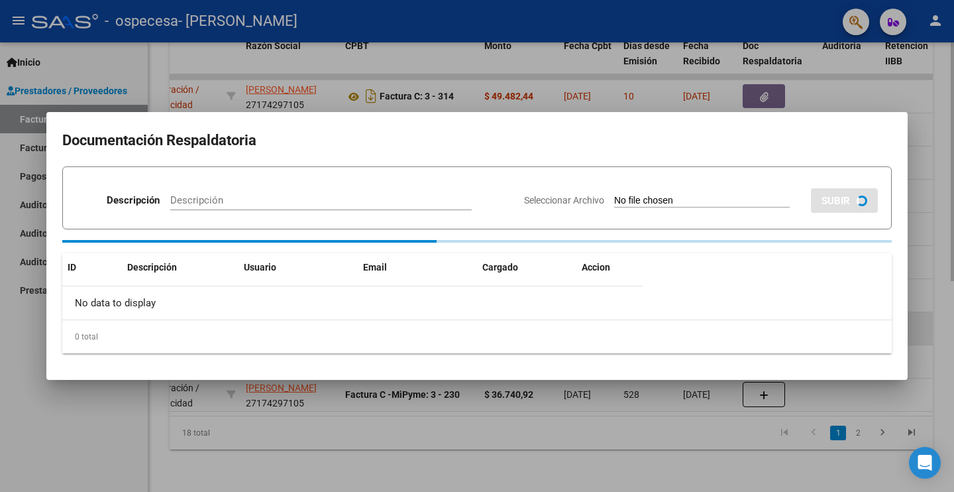  What do you see at coordinates (152, 267) in the screenshot?
I see `span: Descripción` at bounding box center [152, 267].